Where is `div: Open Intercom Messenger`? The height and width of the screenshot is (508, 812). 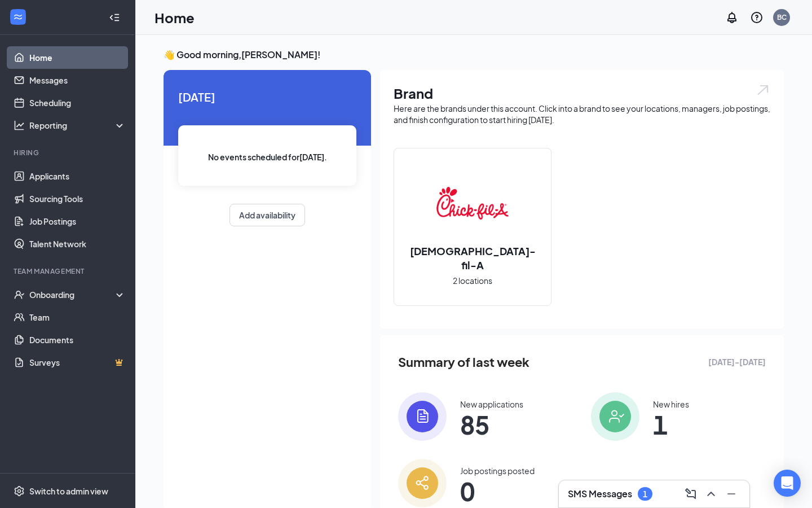
div: Open Intercom Messenger is located at coordinates (787, 483).